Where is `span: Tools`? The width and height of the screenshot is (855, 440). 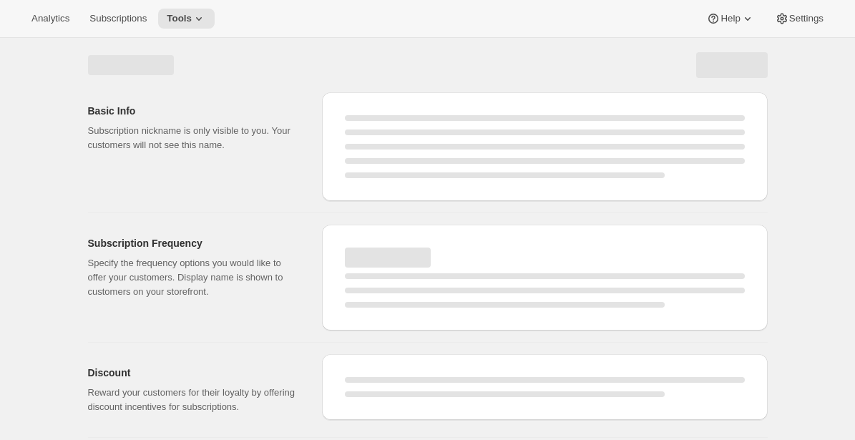 span: Tools is located at coordinates (179, 19).